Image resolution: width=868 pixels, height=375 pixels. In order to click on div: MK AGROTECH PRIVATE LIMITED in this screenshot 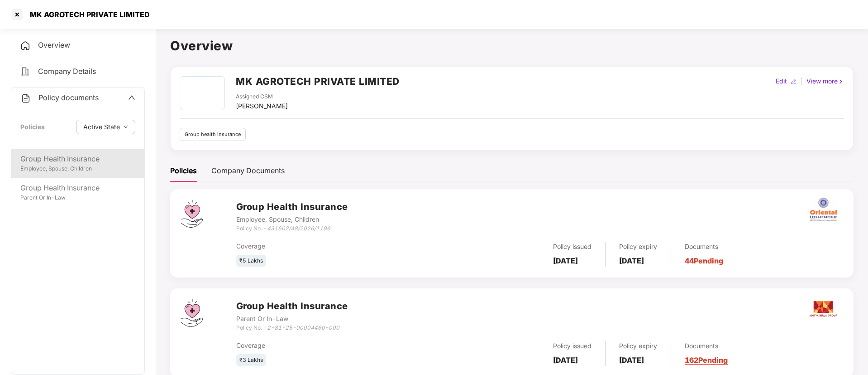, I will do `click(87, 14)`.